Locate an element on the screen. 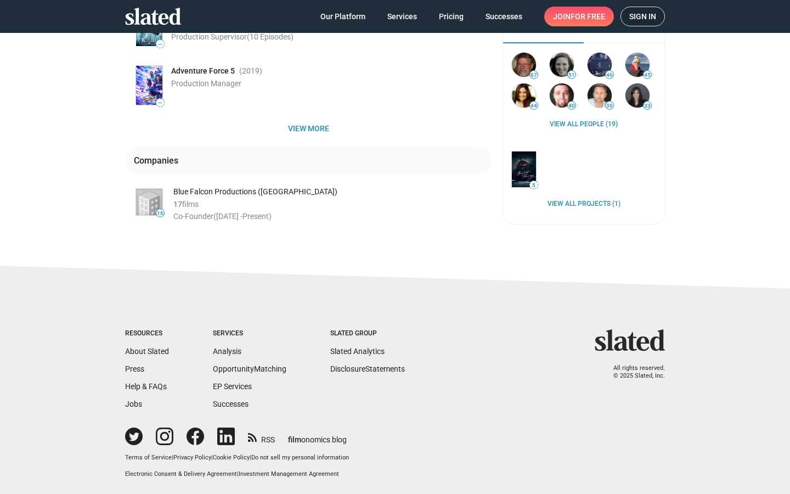 The width and height of the screenshot is (790, 494). a: DisclosureStatements is located at coordinates (367, 369).